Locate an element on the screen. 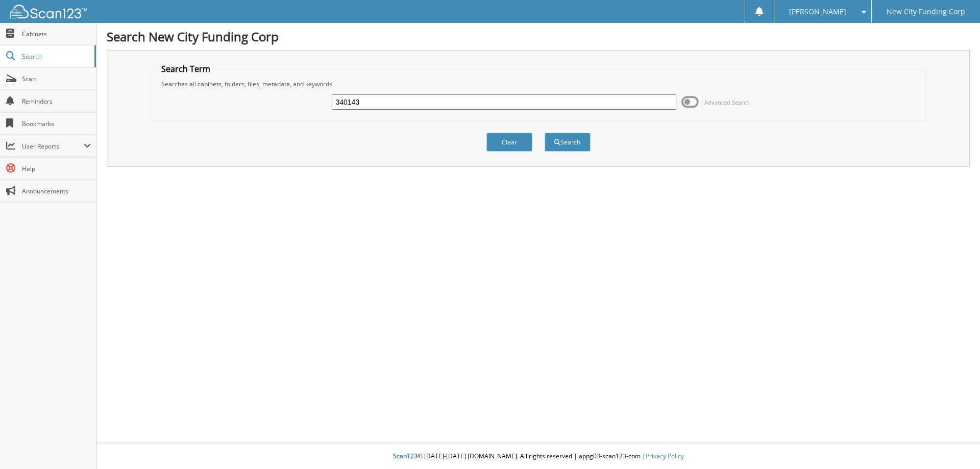 The width and height of the screenshot is (980, 469). span: Scan is located at coordinates (56, 79).